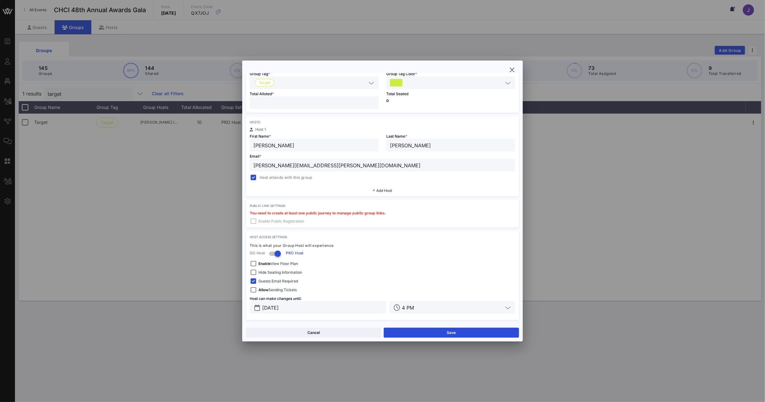 This screenshot has width=765, height=402. What do you see at coordinates (257, 307) in the screenshot?
I see `button: prepend icon` at bounding box center [257, 307].